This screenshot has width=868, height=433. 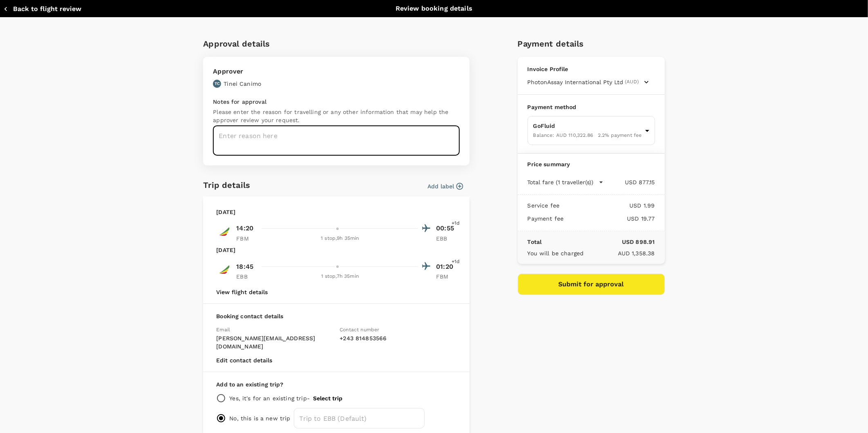 What do you see at coordinates (591, 107) in the screenshot?
I see `p: Payment method` at bounding box center [591, 107].